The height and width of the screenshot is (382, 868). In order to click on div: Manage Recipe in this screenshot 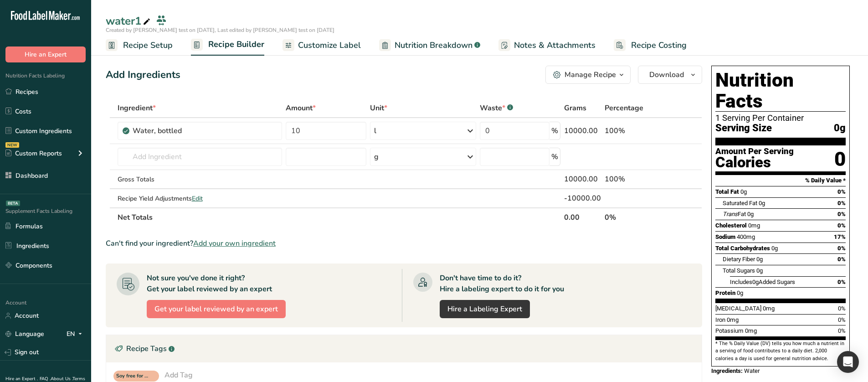, I will do `click(590, 75)`.